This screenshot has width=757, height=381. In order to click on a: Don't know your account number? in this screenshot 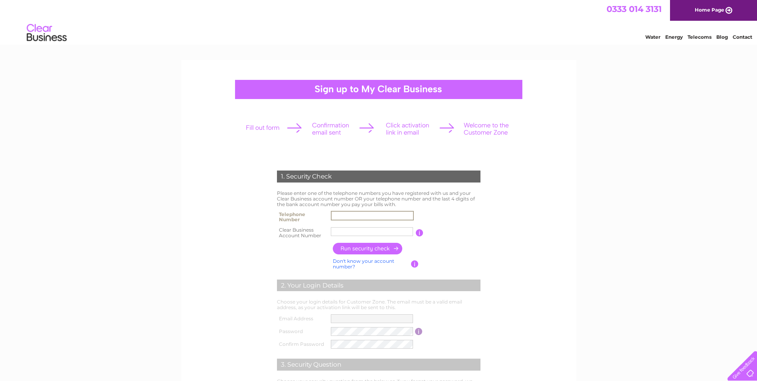, I will do `click(364, 264)`.